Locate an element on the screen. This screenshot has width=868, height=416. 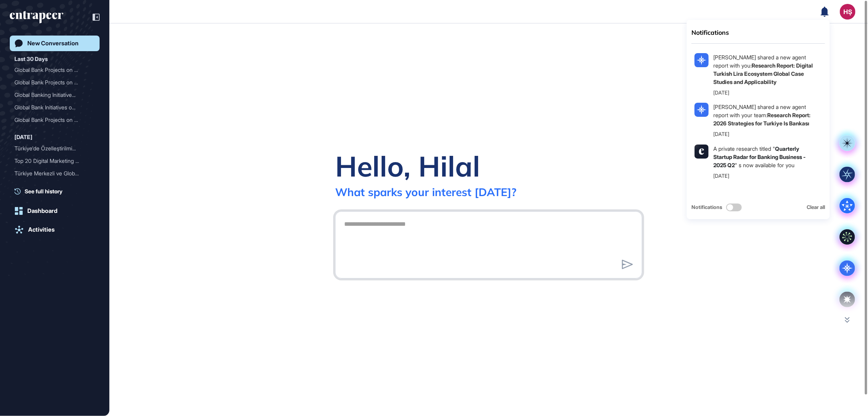
div: Türkiye'de Özelleştirilmi... is located at coordinates (52, 148).